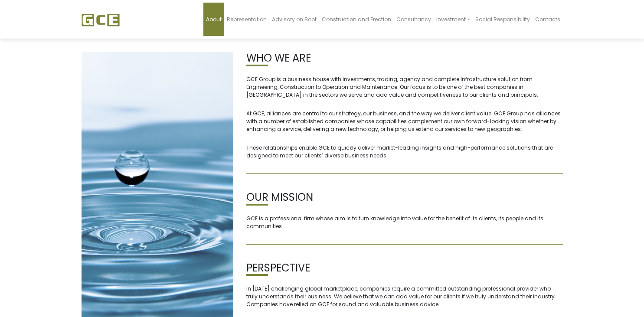  I want to click on span: Contacts, so click(547, 19).